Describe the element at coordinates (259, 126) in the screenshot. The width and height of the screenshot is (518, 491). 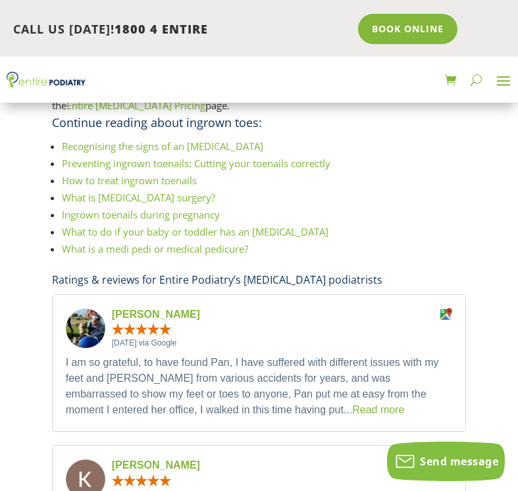
I see `h4: Continue reading about ingrown toes:` at that location.